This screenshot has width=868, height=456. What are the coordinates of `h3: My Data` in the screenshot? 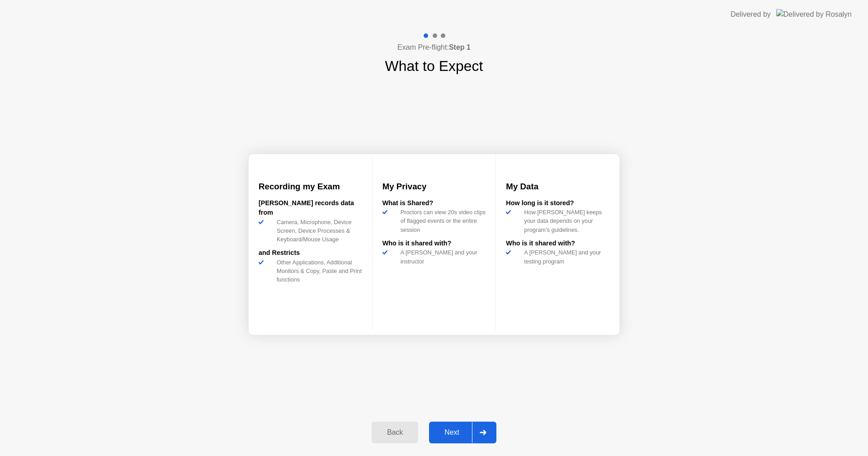 It's located at (557, 187).